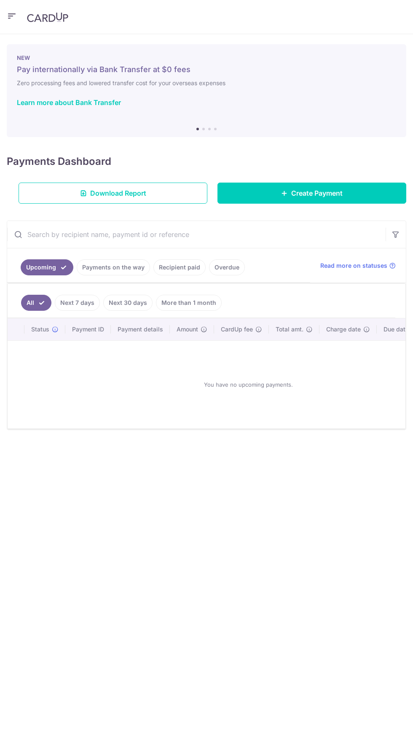 The height and width of the screenshot is (751, 413). What do you see at coordinates (312, 193) in the screenshot?
I see `a: Create Payment` at bounding box center [312, 193].